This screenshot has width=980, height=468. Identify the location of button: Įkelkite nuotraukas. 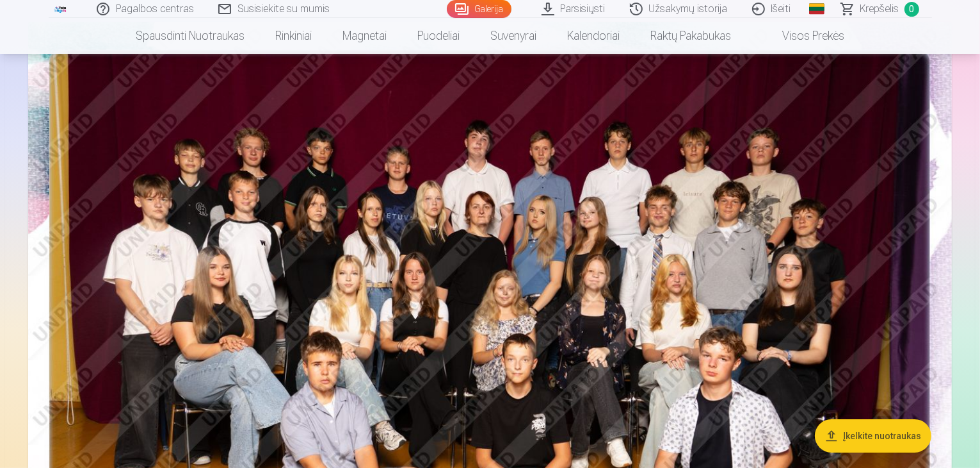
(873, 436).